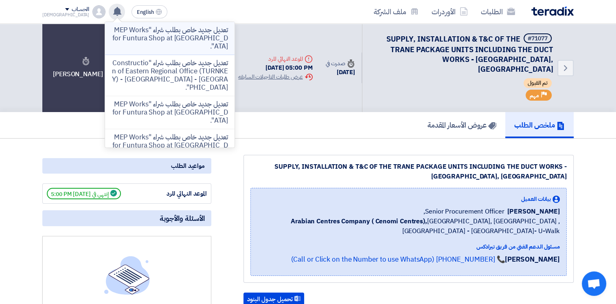  I want to click on img: empty_state_list.svg, so click(127, 275).